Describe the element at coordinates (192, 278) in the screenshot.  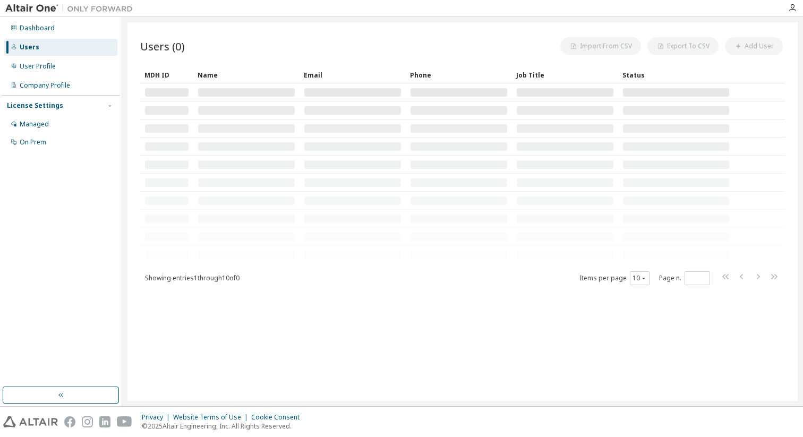
I see `span: Showing entries 1 through 10 of 0` at that location.